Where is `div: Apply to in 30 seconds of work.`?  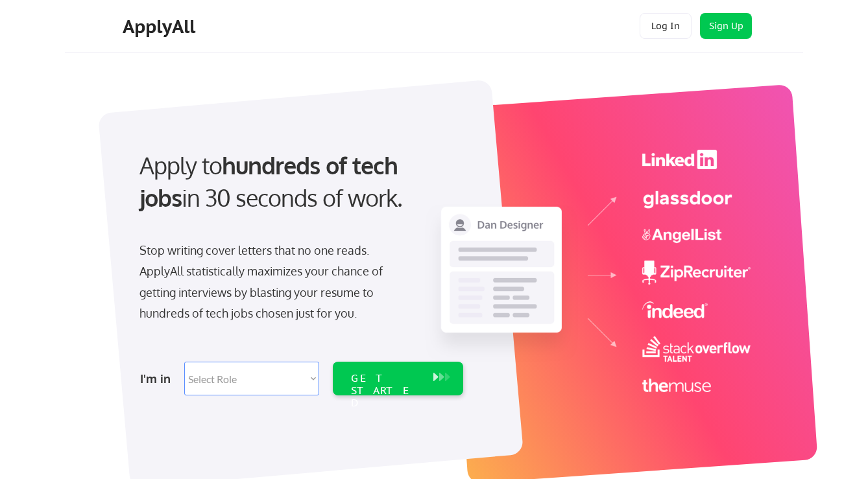
div: Apply to in 30 seconds of work. is located at coordinates (299, 182).